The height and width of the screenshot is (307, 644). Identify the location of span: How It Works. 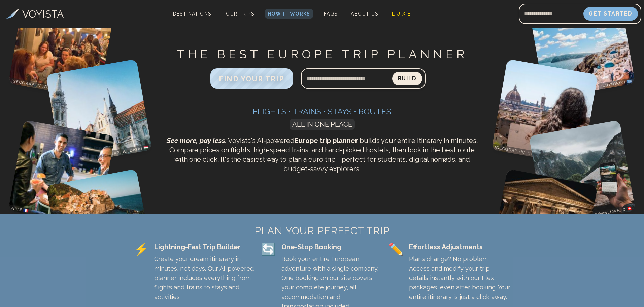
(289, 14).